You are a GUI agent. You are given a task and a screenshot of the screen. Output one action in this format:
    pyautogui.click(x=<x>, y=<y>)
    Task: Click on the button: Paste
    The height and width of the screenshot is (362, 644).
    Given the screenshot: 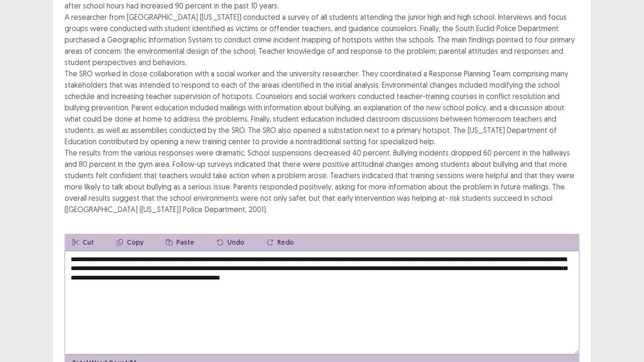 What is the action you would take?
    pyautogui.click(x=180, y=242)
    